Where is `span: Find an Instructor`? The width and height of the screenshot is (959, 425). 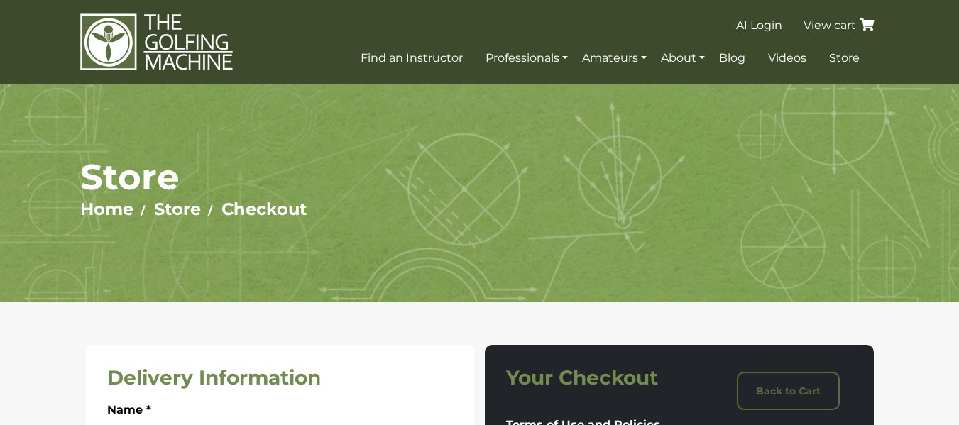 span: Find an Instructor is located at coordinates (412, 57).